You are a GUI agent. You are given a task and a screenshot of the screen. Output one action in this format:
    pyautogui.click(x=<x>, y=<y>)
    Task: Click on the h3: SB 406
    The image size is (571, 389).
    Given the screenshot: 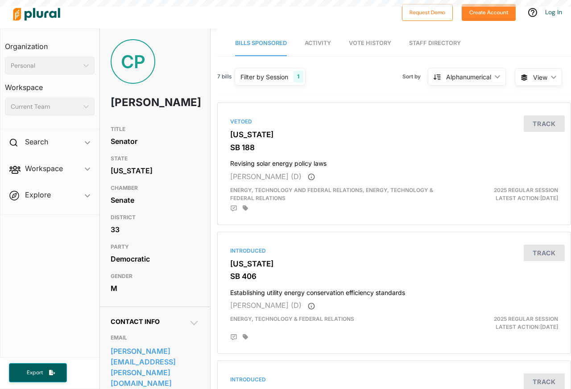 What is the action you would take?
    pyautogui.click(x=394, y=277)
    